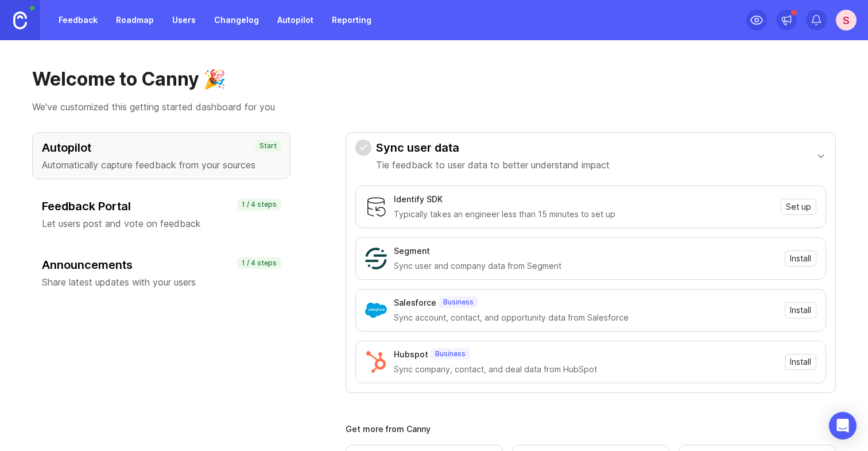 This screenshot has width=868, height=451. I want to click on a: Users, so click(184, 20).